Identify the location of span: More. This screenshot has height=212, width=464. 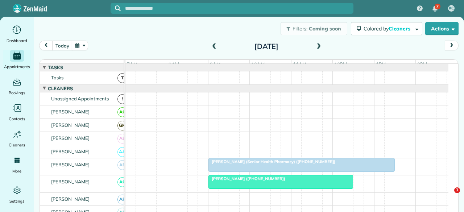
(17, 171).